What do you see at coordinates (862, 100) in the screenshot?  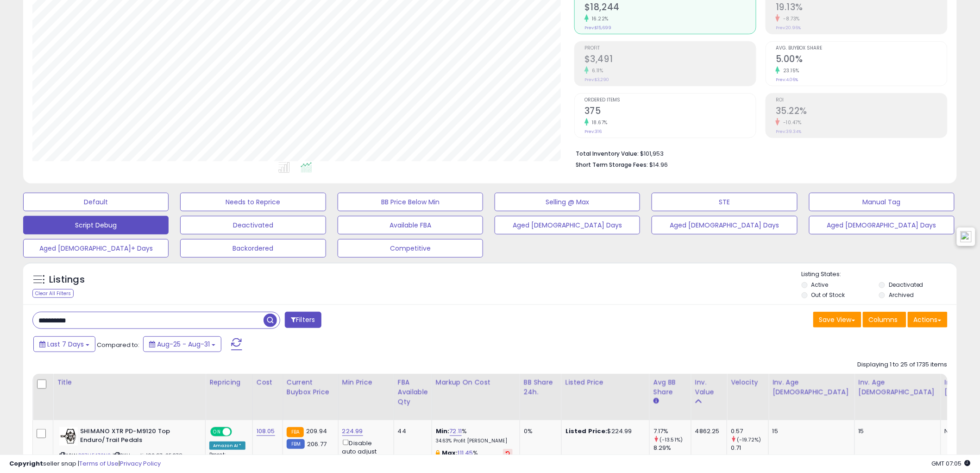 I see `span: ROI` at bounding box center [862, 100].